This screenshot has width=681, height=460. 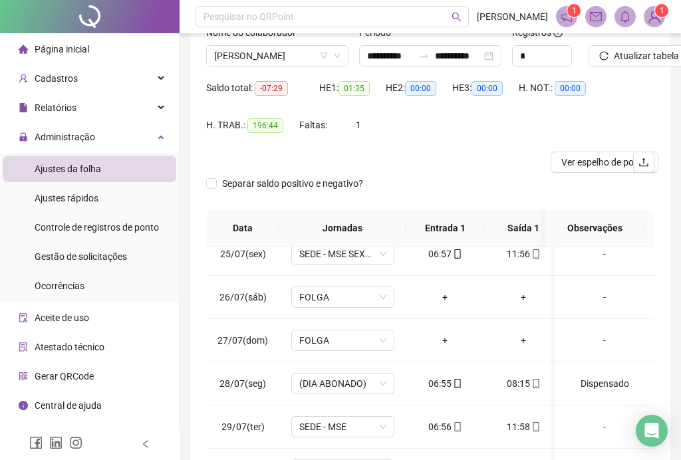 What do you see at coordinates (243, 427) in the screenshot?
I see `span: 29/07(ter)` at bounding box center [243, 427].